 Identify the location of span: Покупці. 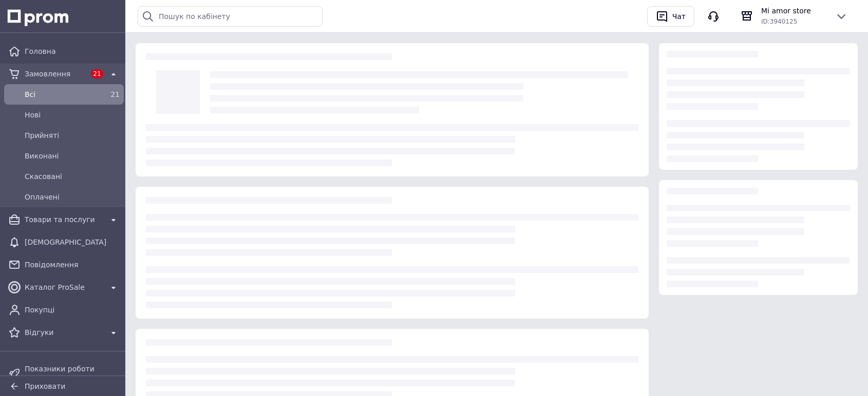
(72, 310).